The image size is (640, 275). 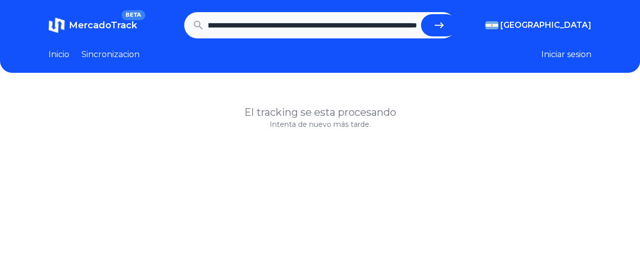 What do you see at coordinates (93, 25) in the screenshot?
I see `a: MercadoTrackBETA` at bounding box center [93, 25].